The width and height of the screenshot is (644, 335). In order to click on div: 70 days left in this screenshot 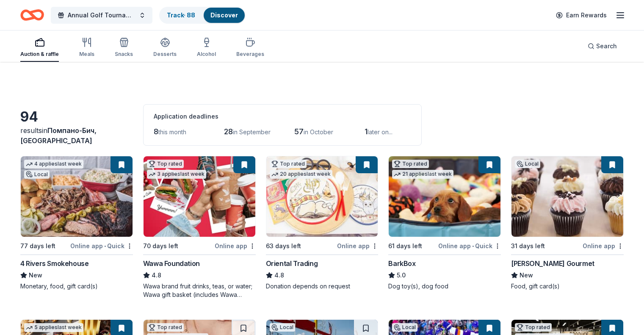, I will do `click(160, 247)`.